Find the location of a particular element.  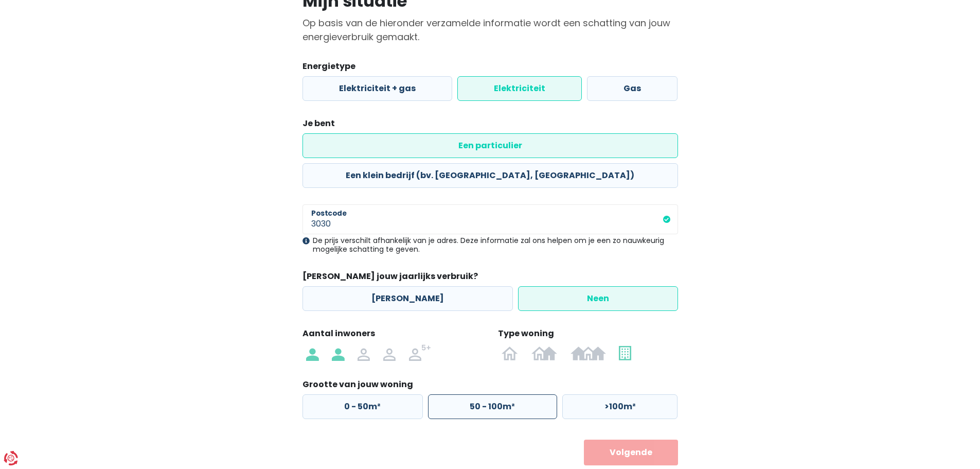

div: De prijs verschilt afhankelijk van je adres. Deze informatie zal ons helpen om je een zo nauwkeur... is located at coordinates (490, 245).